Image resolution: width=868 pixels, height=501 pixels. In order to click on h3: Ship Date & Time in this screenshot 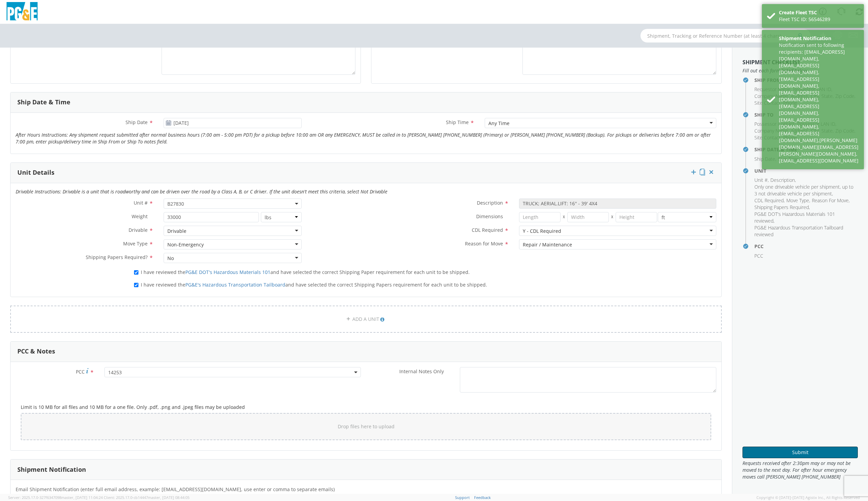, I will do `click(44, 102)`.